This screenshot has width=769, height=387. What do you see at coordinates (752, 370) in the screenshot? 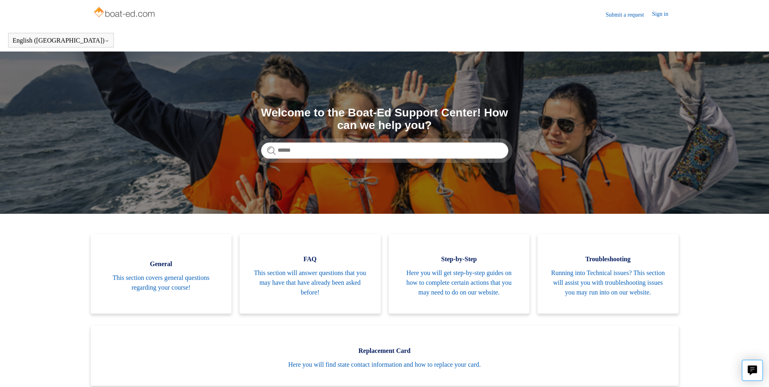
I see `div: Live chat` at bounding box center [752, 370].